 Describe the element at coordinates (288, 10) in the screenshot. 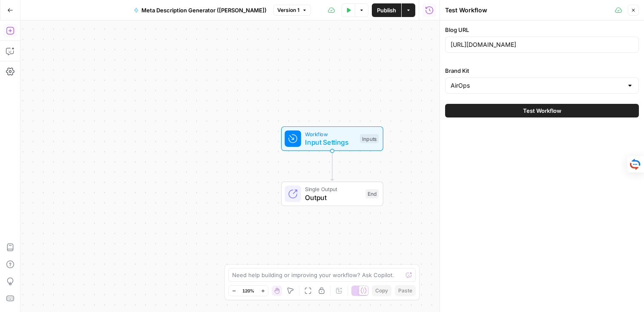

I see `span: Version 1` at that location.